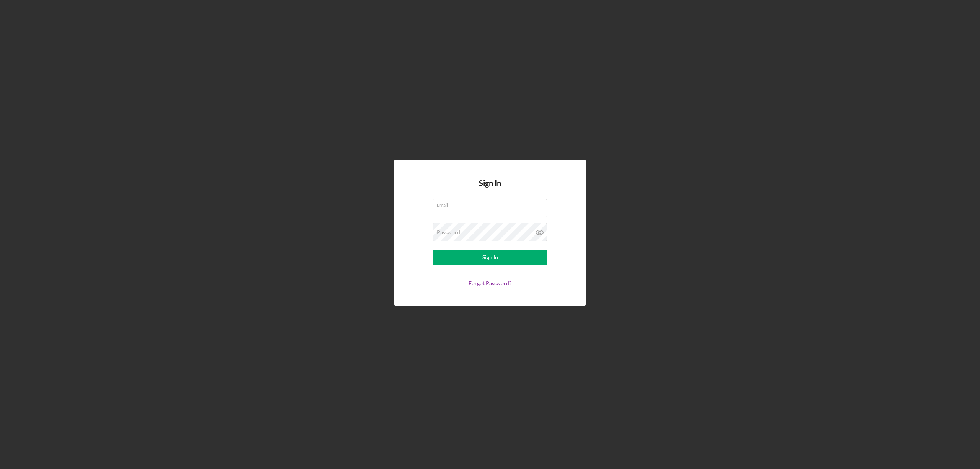 The image size is (980, 469). I want to click on a: Forgot Password?, so click(490, 284).